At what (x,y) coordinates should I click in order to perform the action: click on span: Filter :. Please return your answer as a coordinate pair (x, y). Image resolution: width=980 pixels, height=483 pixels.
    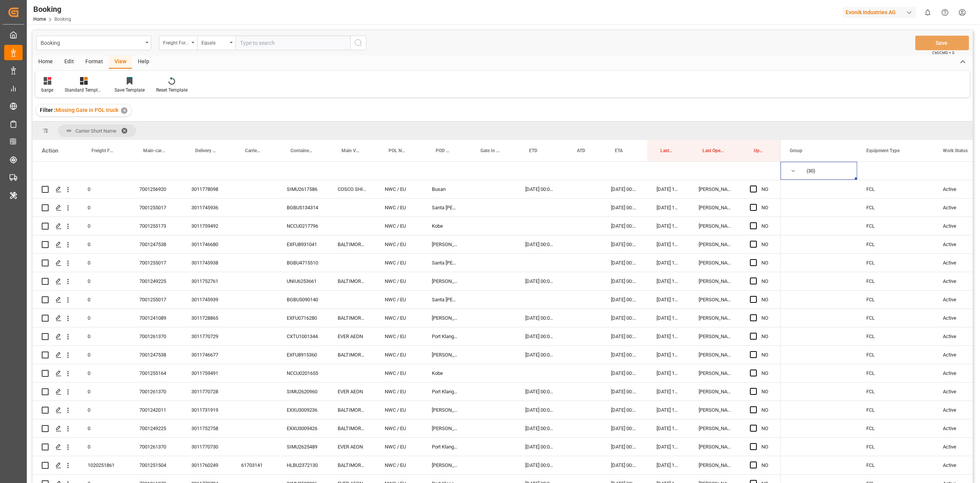
    Looking at the image, I should click on (48, 110).